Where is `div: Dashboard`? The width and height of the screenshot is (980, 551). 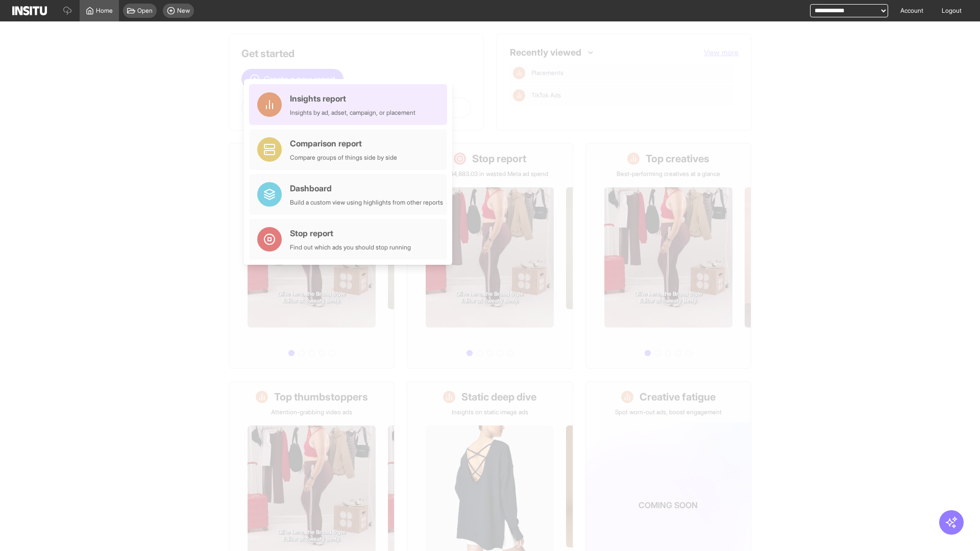
div: Dashboard is located at coordinates (366, 189).